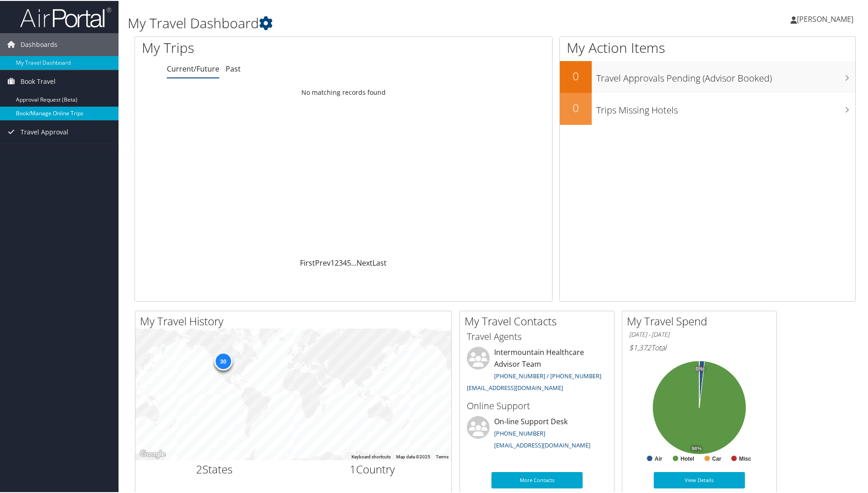  Describe the element at coordinates (699, 368) in the screenshot. I see `tspan: 0%` at that location.